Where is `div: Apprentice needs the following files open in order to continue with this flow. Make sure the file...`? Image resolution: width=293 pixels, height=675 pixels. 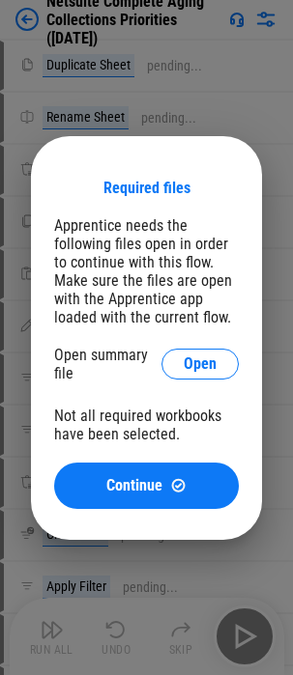
div: Apprentice needs the following files open in order to continue with this flow. Make sure the file... is located at coordinates (146, 271).